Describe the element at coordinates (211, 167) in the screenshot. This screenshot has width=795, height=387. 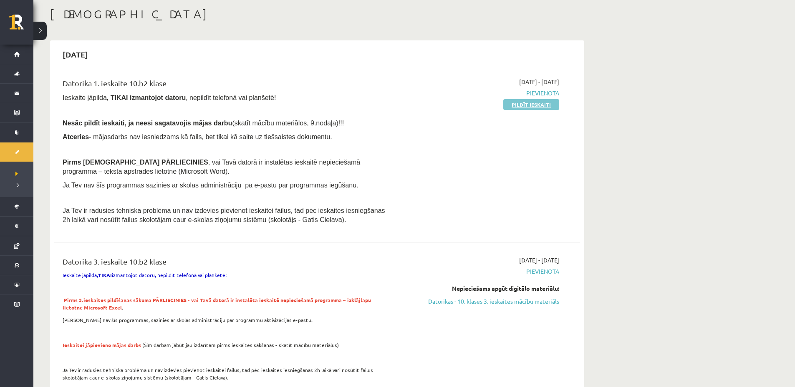
I see `span: , vai Tavā datorā ir instalētas ieskaitē nepieciešamā programma – teksta apstrādes lietotne (Micr...` at that location.